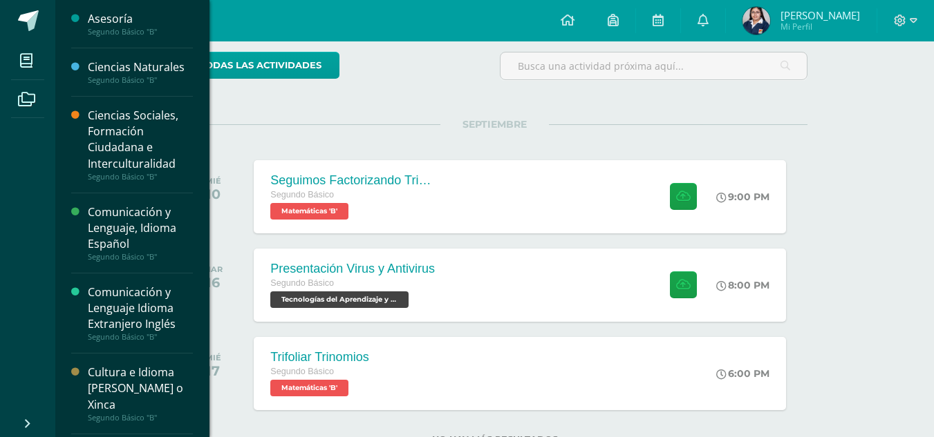 This screenshot has height=437, width=934. What do you see at coordinates (653, 66) in the screenshot?
I see `input: Busca una actividad próxima aquí...` at bounding box center [653, 66].